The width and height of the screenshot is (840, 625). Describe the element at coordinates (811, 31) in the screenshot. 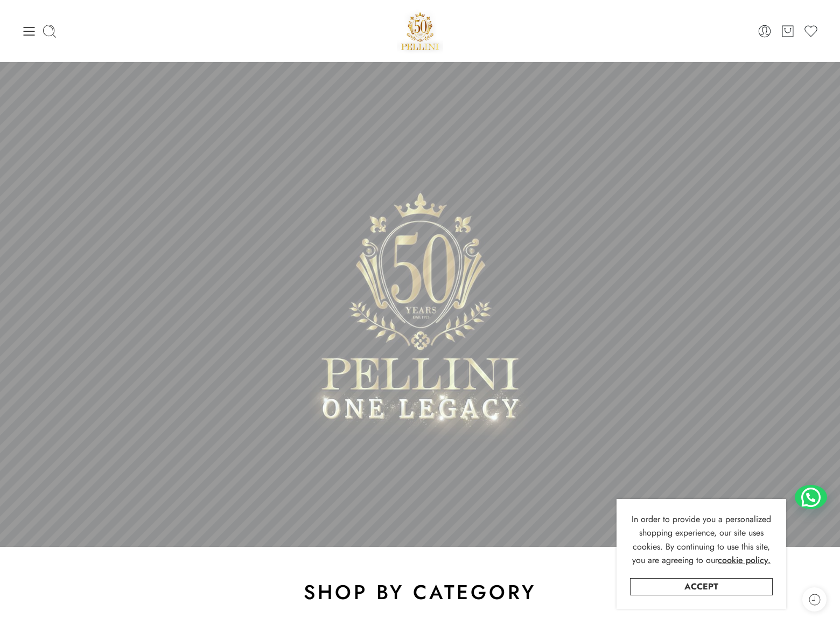

I see `a: Wishlist` at that location.